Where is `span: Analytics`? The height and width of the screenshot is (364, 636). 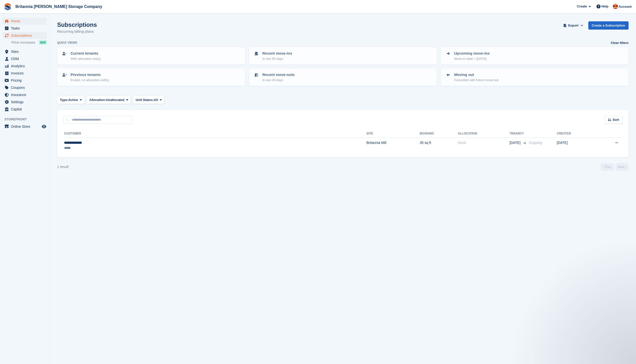
span: Analytics is located at coordinates (26, 66).